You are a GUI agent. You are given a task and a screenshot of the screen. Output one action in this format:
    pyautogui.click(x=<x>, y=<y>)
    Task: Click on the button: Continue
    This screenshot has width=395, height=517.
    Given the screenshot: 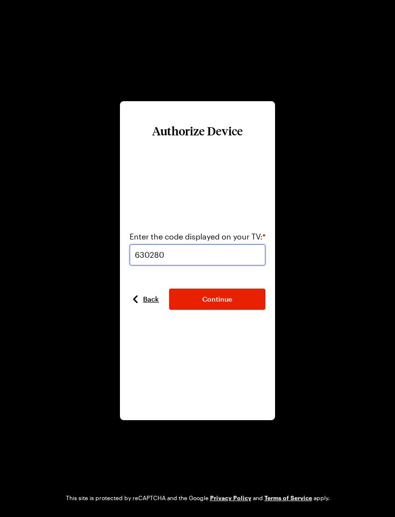 What is the action you would take?
    pyautogui.click(x=217, y=299)
    